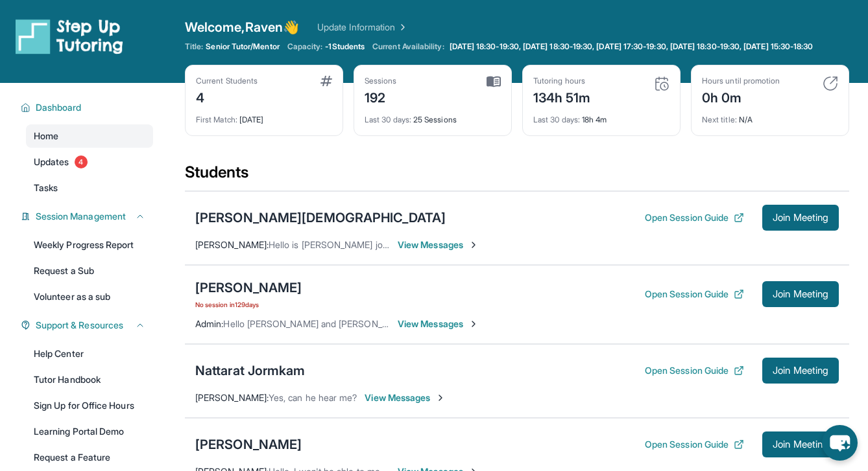 The height and width of the screenshot is (471, 868). Describe the element at coordinates (81, 162) in the screenshot. I see `span: 4` at that location.